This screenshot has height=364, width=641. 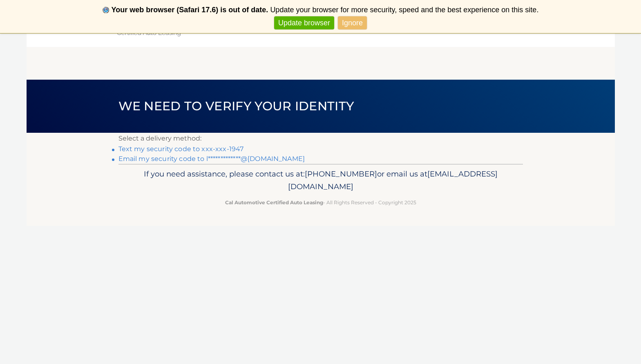 I want to click on a: Update browser, so click(x=304, y=23).